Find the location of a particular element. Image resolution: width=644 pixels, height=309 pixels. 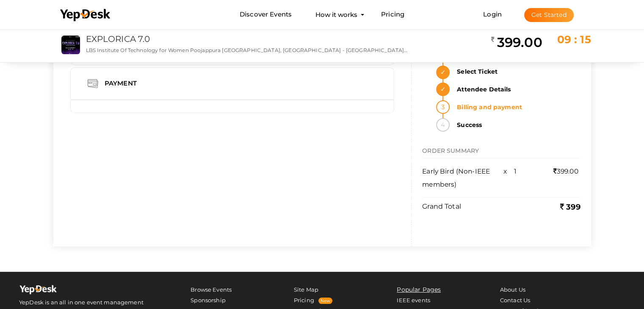

div: Payment is located at coordinates (122, 84).